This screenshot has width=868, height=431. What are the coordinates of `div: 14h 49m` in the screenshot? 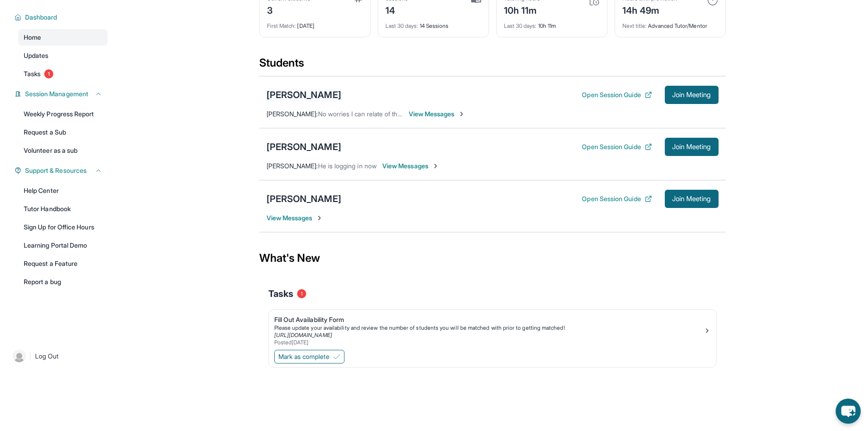 It's located at (650, 9).